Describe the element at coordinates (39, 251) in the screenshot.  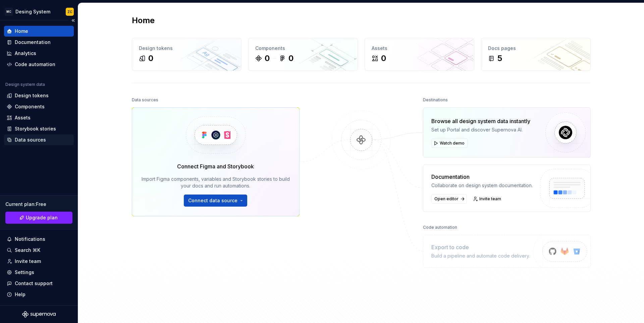
I see `button: Search ⌘K` at that location.